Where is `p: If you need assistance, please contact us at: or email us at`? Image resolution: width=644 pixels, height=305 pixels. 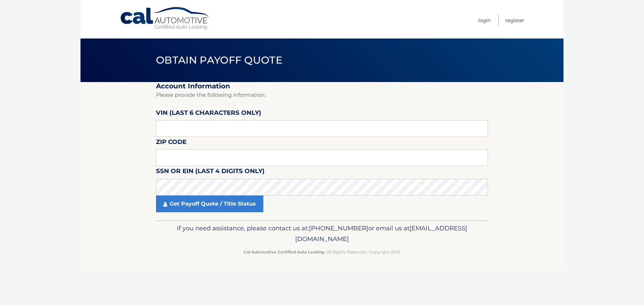 p: If you need assistance, please contact us at: or email us at is located at coordinates (322, 234).